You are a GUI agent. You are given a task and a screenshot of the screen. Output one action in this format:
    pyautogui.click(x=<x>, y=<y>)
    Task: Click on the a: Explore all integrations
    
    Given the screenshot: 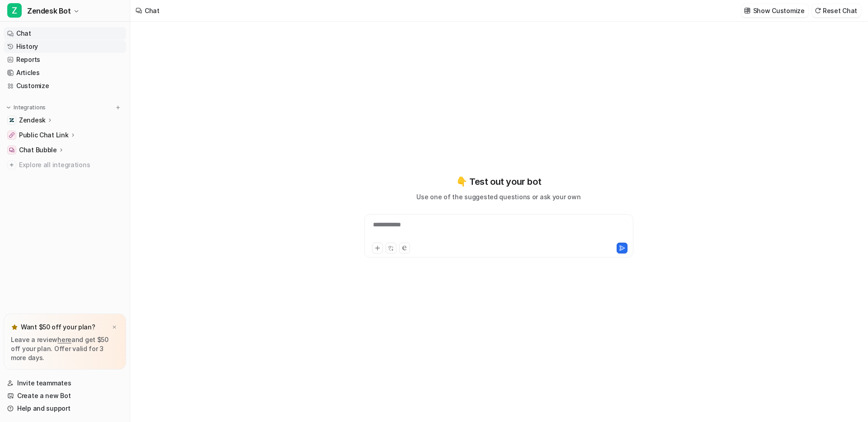 What is the action you would take?
    pyautogui.click(x=65, y=165)
    